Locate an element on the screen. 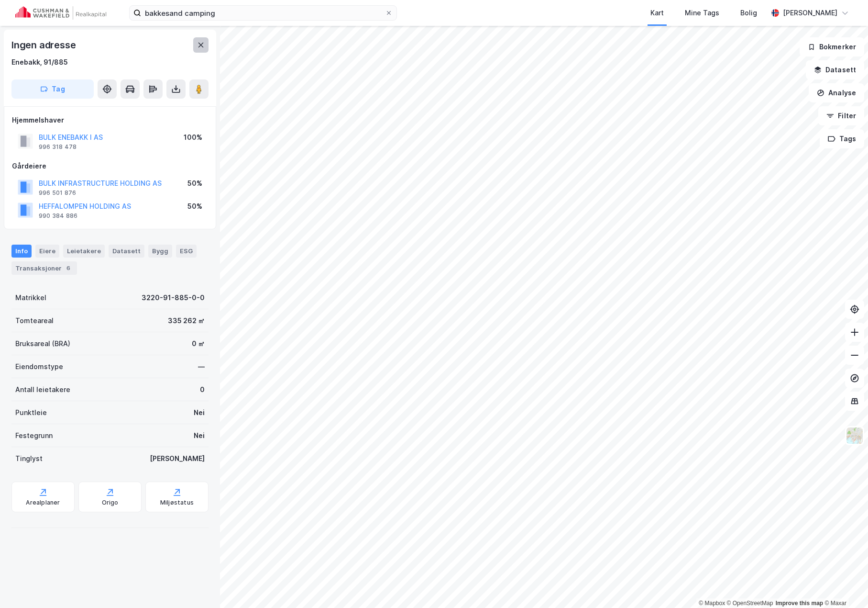  div: 996 501 876 is located at coordinates (58, 193).